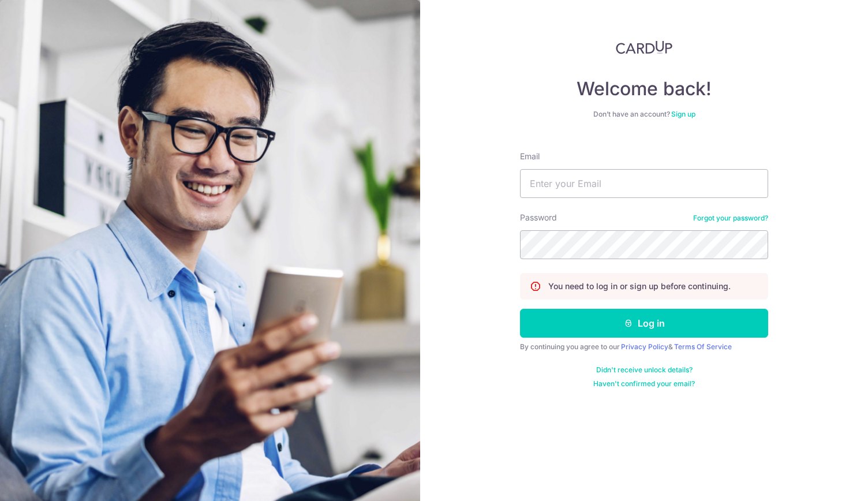 This screenshot has height=501, width=868. I want to click on a: Didn't receive unlock details?, so click(644, 370).